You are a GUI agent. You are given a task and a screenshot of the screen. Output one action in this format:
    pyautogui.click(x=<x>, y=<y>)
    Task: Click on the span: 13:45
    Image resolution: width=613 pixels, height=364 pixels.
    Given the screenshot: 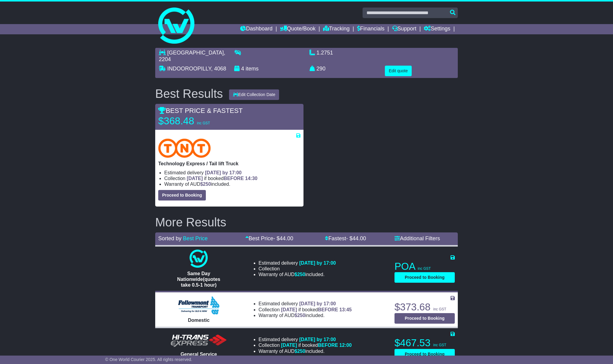 What is the action you would take?
    pyautogui.click(x=345, y=309)
    